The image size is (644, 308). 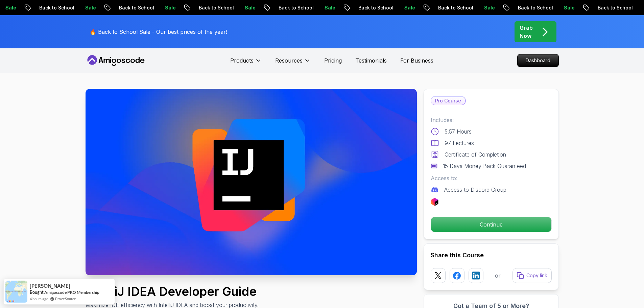 What do you see at coordinates (72, 292) in the screenshot?
I see `a: Amigoscode PRO Membership` at bounding box center [72, 292].